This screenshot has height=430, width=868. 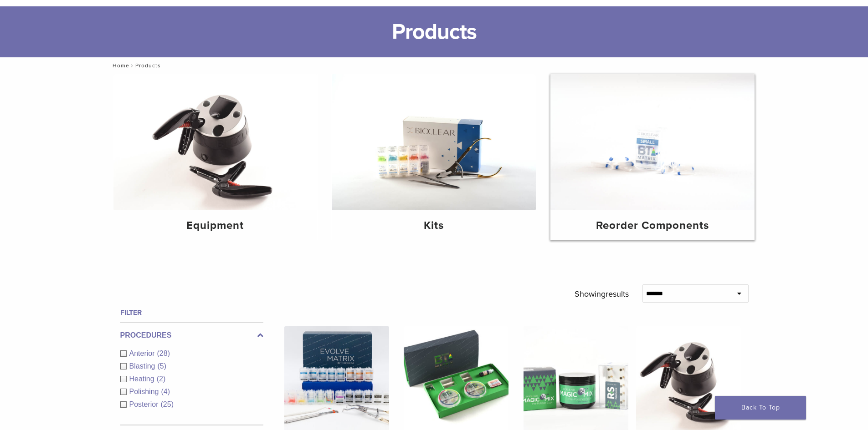 I want to click on h4: Kits, so click(x=434, y=226).